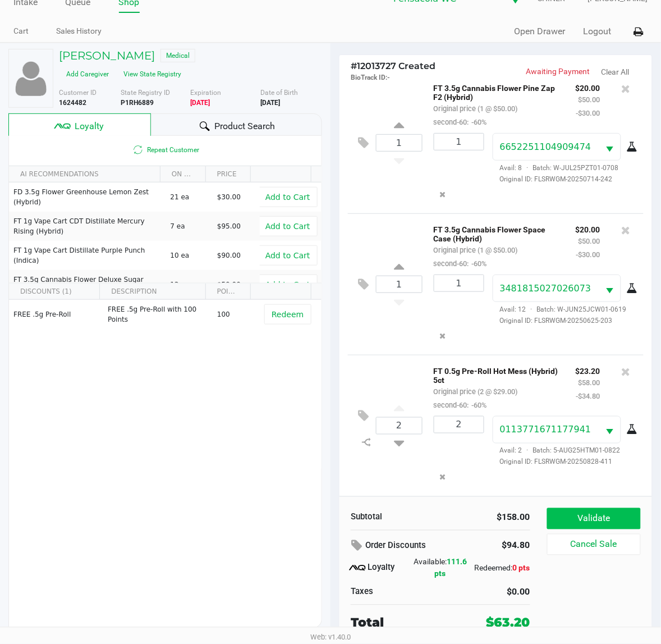  Describe the element at coordinates (381, 568) in the screenshot. I see `div: Loyalty` at that location.